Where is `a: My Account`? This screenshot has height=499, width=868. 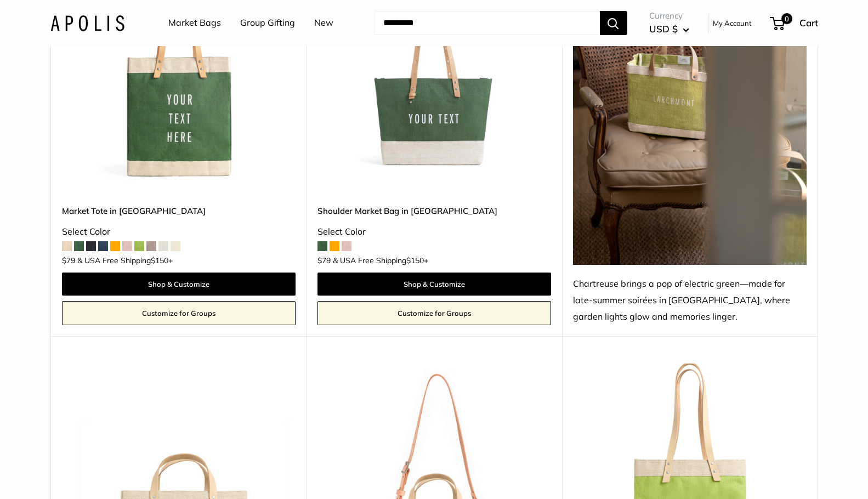
a: My Account is located at coordinates (732, 23).